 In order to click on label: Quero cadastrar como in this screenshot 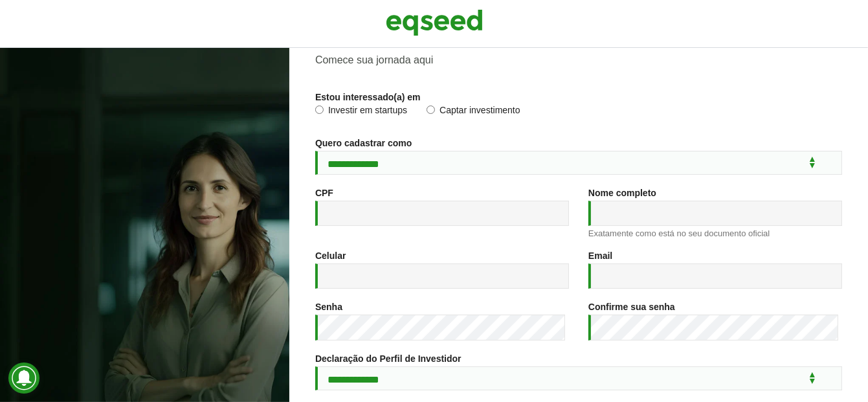, I will do `click(363, 143)`.